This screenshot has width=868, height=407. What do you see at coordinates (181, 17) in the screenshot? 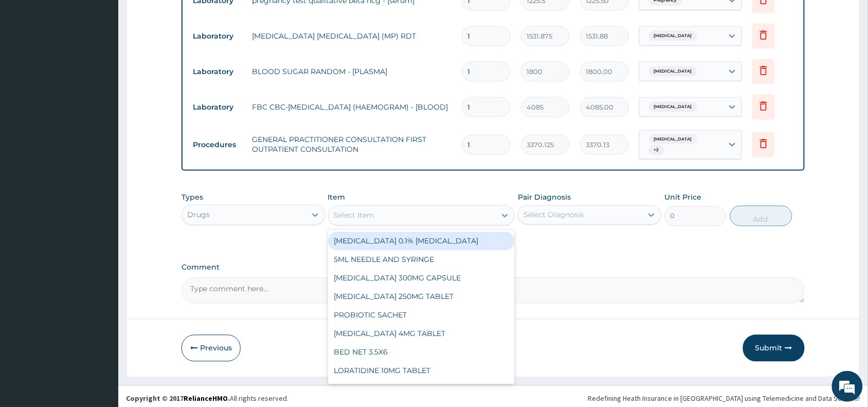
I see `div: Minimize live chat window` at bounding box center [181, 17].